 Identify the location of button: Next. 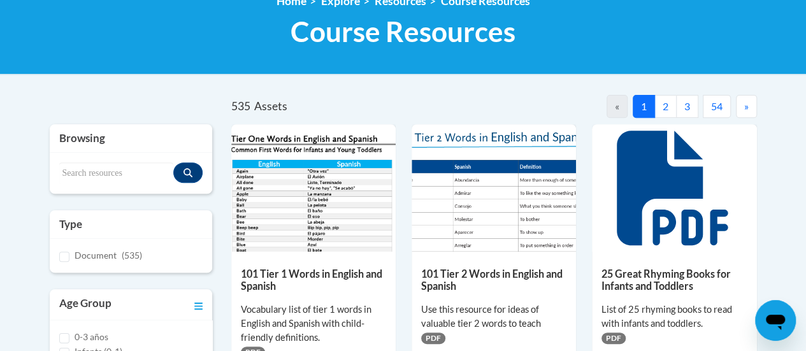
(746, 106).